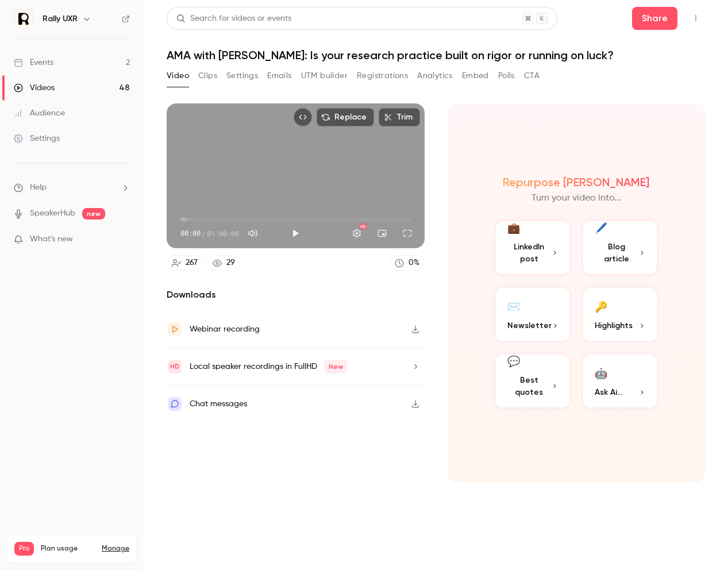 This screenshot has height=570, width=728. I want to click on button: Trim, so click(400, 117).